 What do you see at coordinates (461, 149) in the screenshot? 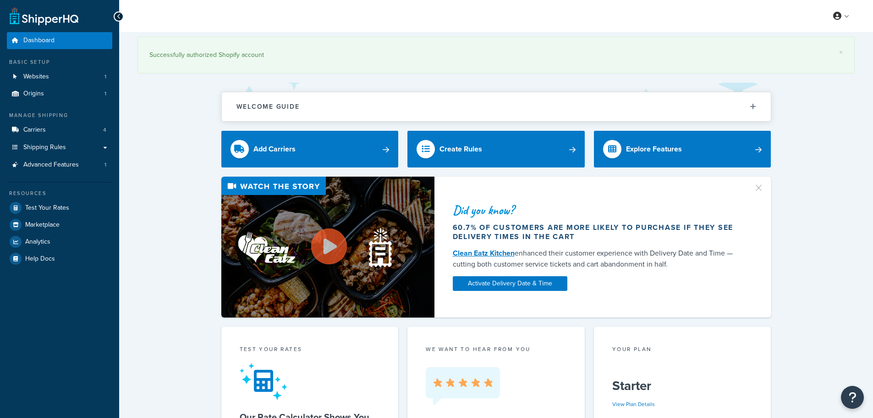
I see `div: Create Rules` at bounding box center [461, 149].